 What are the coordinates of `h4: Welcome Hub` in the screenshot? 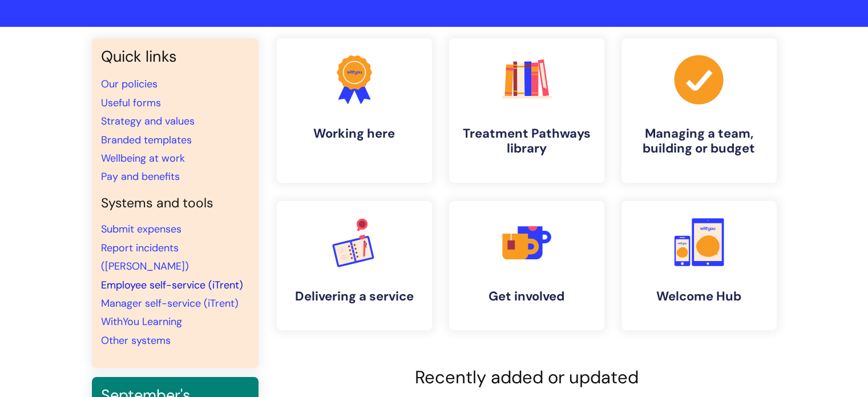 It's located at (699, 296).